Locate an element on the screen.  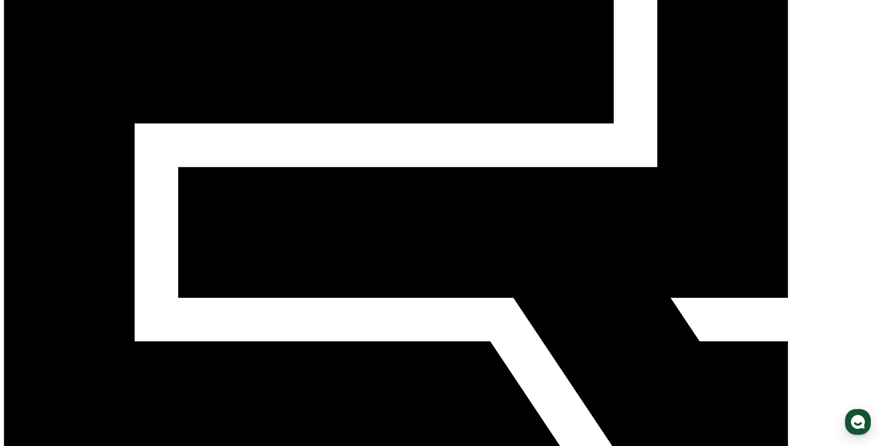
a: 홈 is located at coordinates (32, 305).